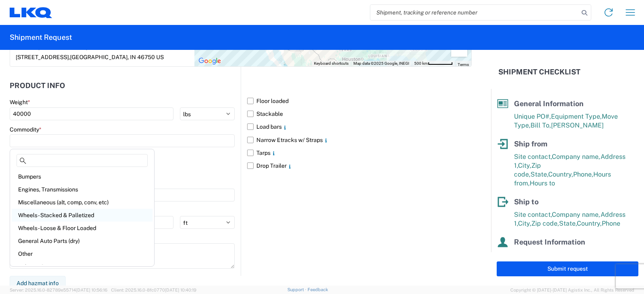  I want to click on h2: Shipment Request, so click(41, 37).